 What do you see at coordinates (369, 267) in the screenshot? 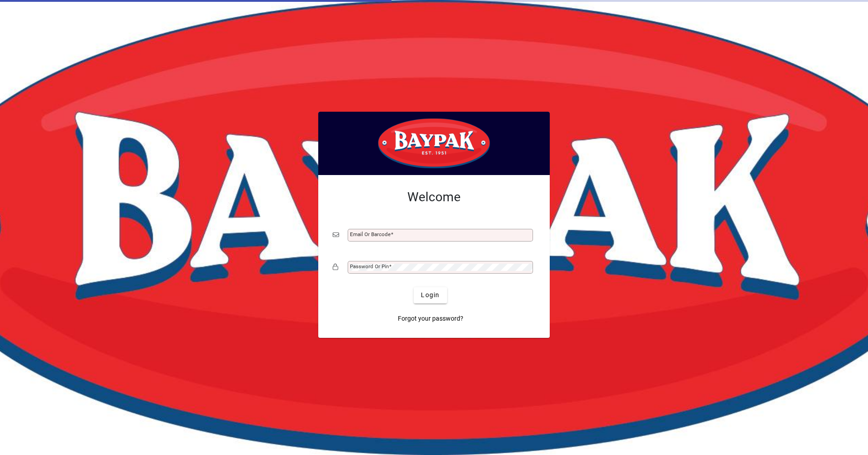
I see `mat-label: Password or Pin` at bounding box center [369, 267].